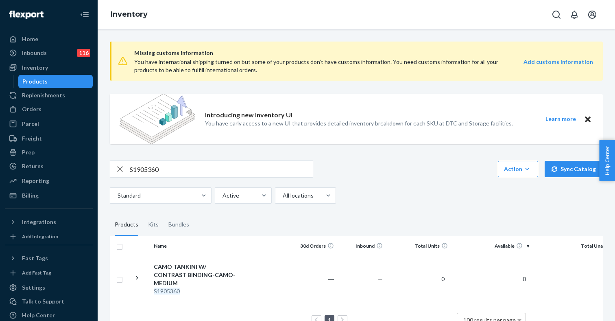 Image resolution: width=615 pixels, height=321 pixels. Describe the element at coordinates (37, 272) in the screenshot. I see `div: Add Fast Tag` at that location.